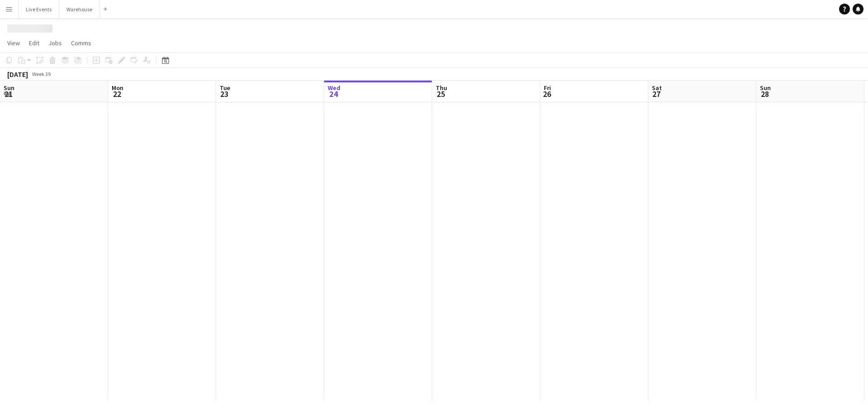 Image resolution: width=868 pixels, height=416 pixels. I want to click on span: Tue, so click(225, 87).